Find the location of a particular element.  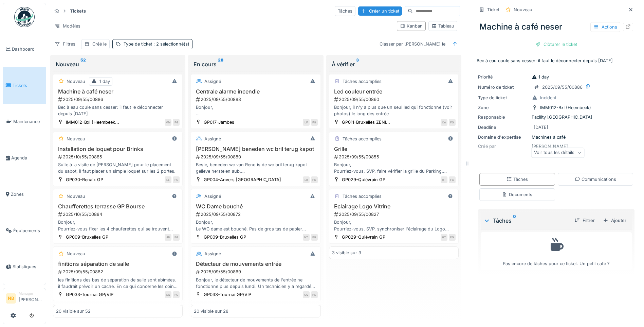

h3: Détecteur de mouvements entrée is located at coordinates (256, 264).